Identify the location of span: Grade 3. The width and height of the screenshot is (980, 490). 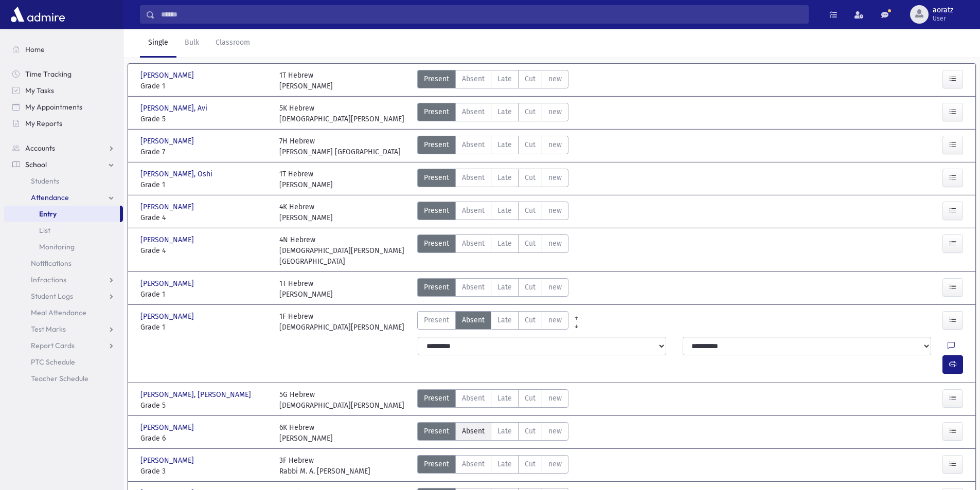
(205, 471).